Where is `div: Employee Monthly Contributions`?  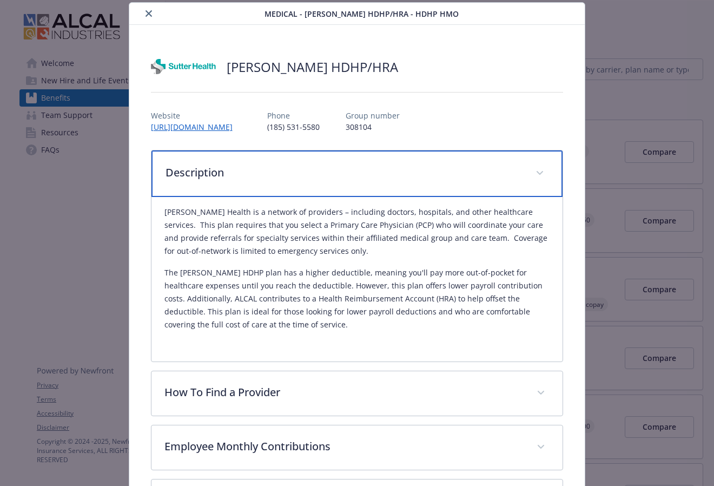 div: Employee Monthly Contributions is located at coordinates (357, 448).